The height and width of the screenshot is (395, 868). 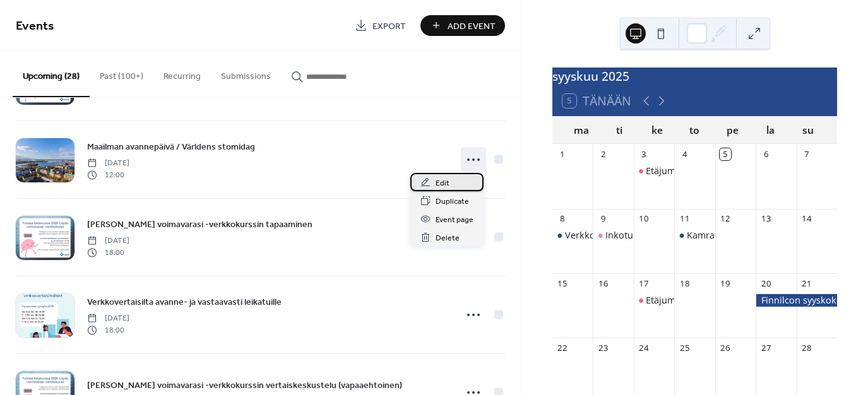 What do you see at coordinates (644, 219) in the screenshot?
I see `div: 10` at bounding box center [644, 219].